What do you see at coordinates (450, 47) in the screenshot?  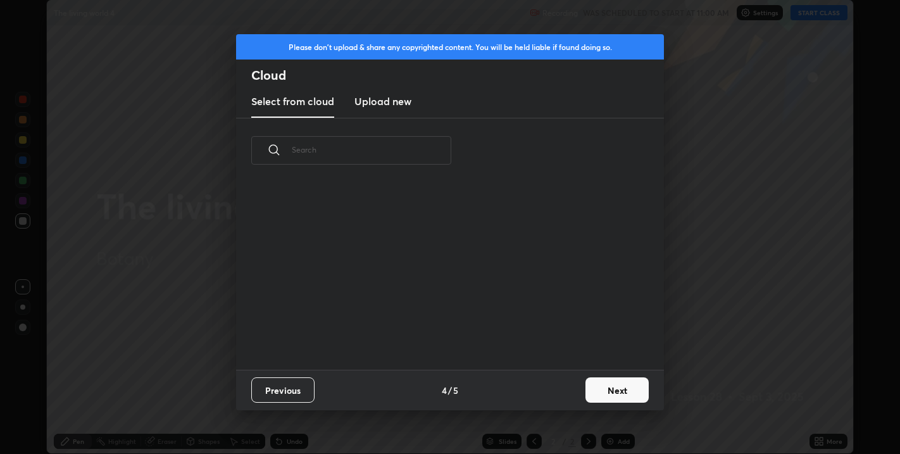 I see `div: Please don't upload & share any copyrighted content. You will be held liable if found doing so.` at bounding box center [450, 47].